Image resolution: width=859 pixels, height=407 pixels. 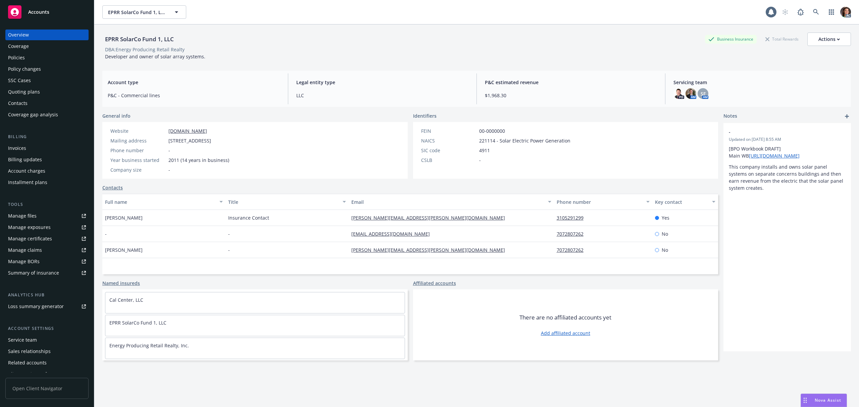 What do you see at coordinates (829, 39) in the screenshot?
I see `div: Actions` at bounding box center [829, 39].